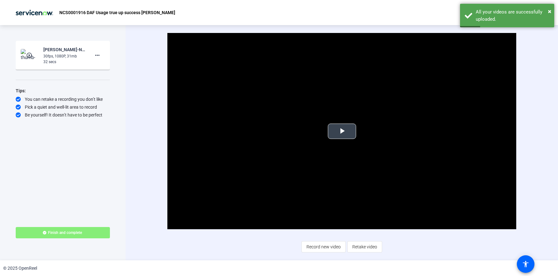 The width and height of the screenshot is (558, 276). Describe the element at coordinates (97, 55) in the screenshot. I see `mat-icon: more_horiz` at that location.